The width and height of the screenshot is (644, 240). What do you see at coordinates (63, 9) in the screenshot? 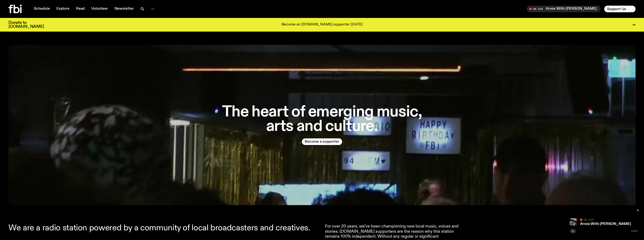
I see `a: Explore` at bounding box center [63, 9].